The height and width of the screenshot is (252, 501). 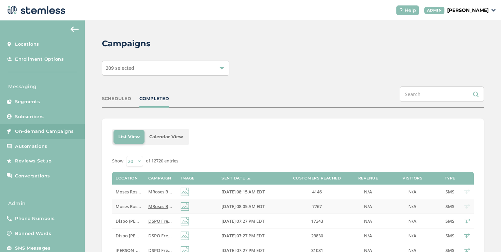 I want to click on input: Search, so click(x=442, y=94).